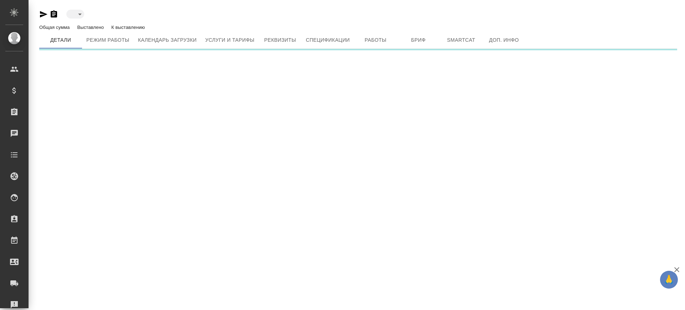 The height and width of the screenshot is (310, 685). Describe the element at coordinates (54, 14) in the screenshot. I see `button: Скопировать ссылку` at that location.